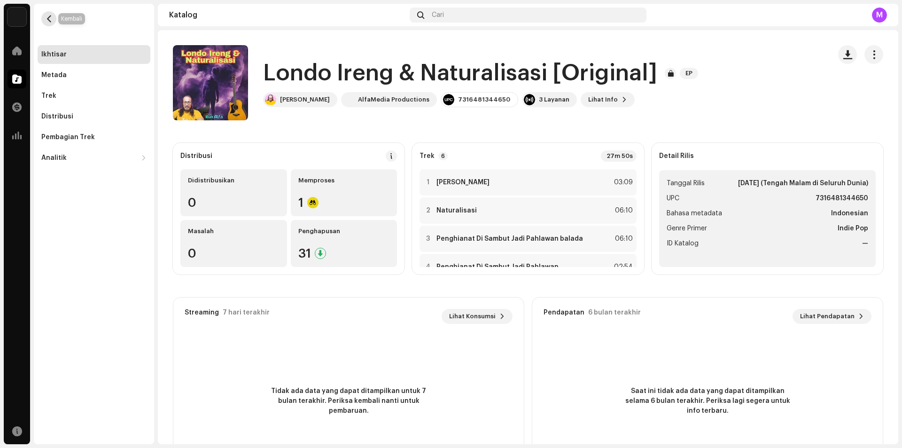  I want to click on button: Lihat Konsumsi, so click(477, 316).